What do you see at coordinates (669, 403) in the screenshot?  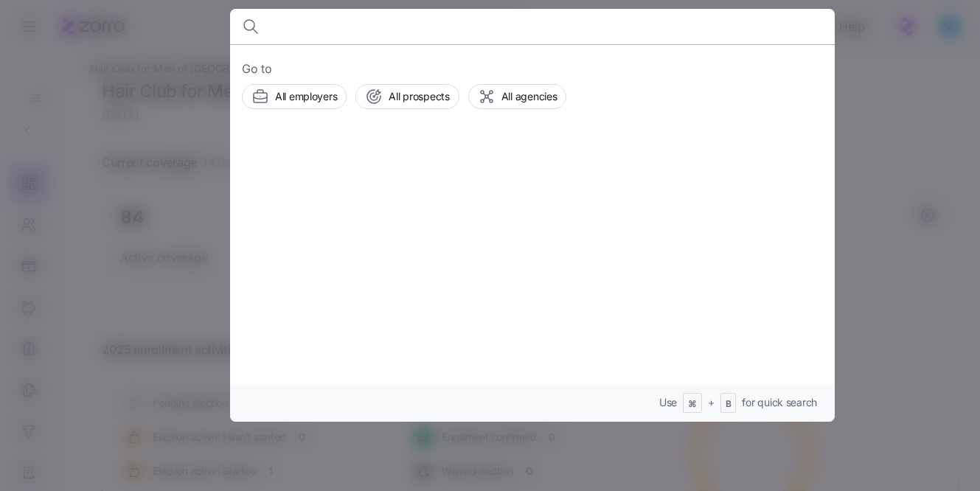 I see `span: Use` at bounding box center [669, 403].